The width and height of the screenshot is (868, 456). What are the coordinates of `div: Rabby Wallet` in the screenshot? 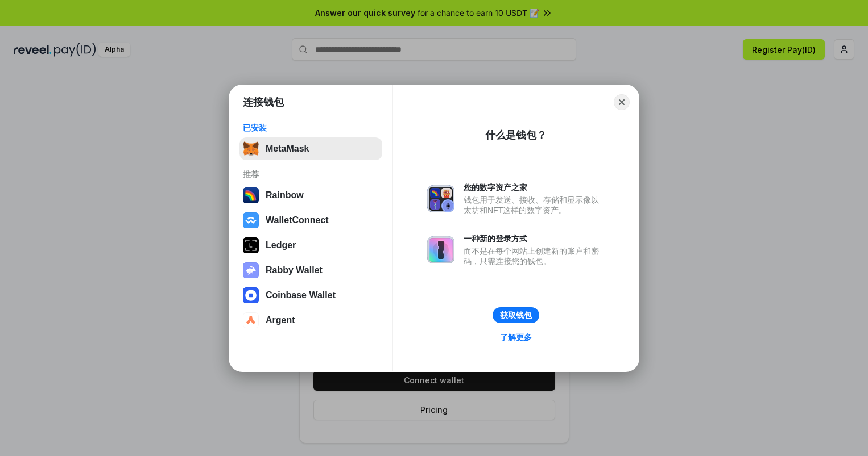 It's located at (294, 270).